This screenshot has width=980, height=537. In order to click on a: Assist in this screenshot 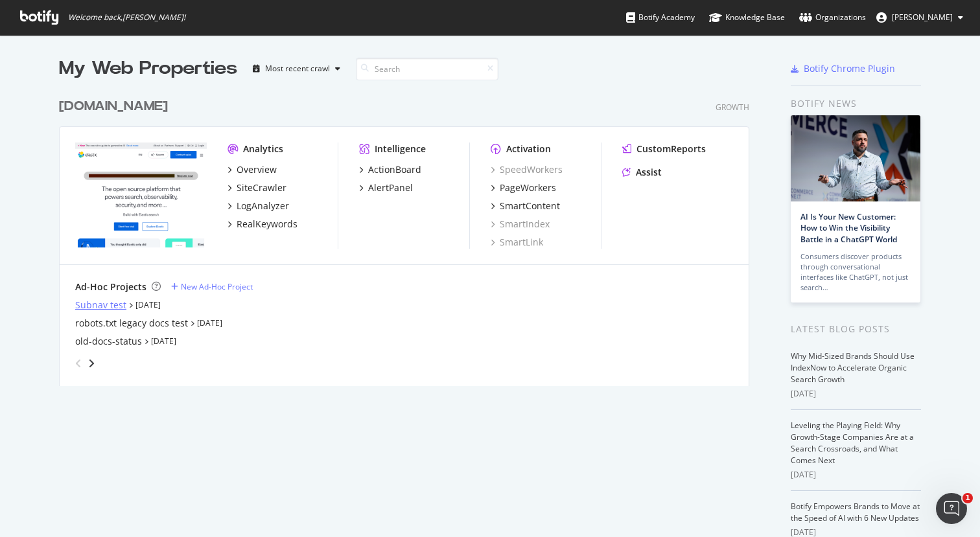, I will do `click(642, 172)`.